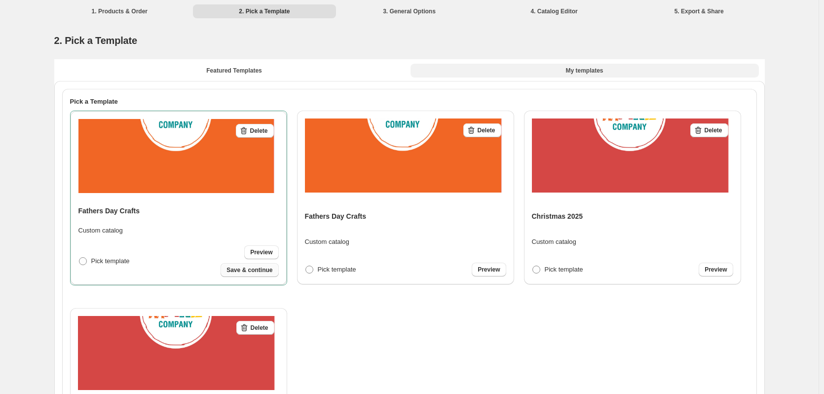  I want to click on span: 2. Pick a Template, so click(96, 40).